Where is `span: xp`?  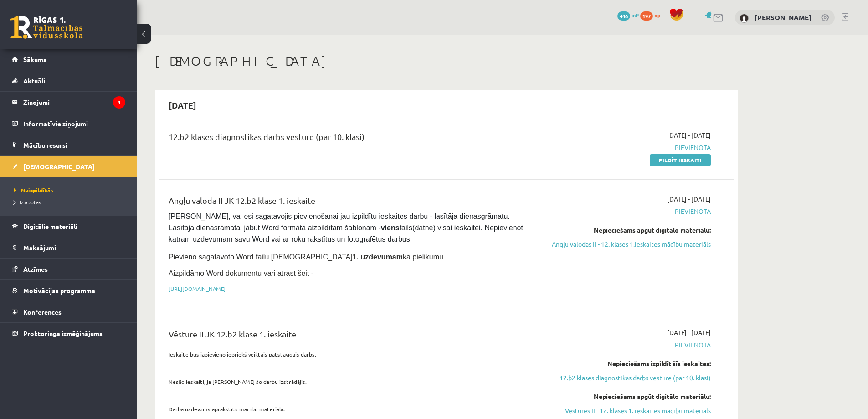 span: xp is located at coordinates (657, 15).